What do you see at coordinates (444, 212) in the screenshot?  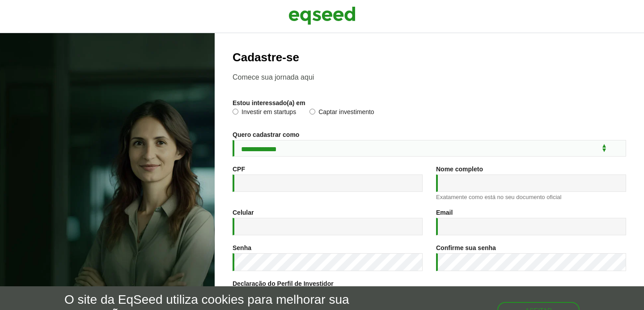 I see `label: Email` at bounding box center [444, 212].